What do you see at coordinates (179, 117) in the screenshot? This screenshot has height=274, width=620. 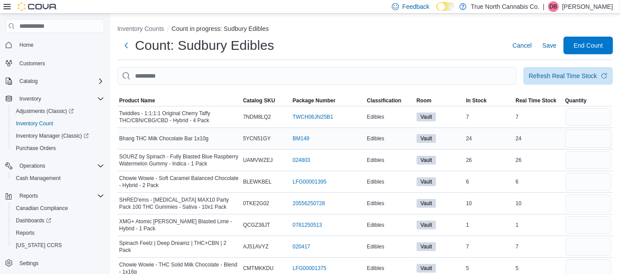 I see `span: Twiddles - 1:1:1:1 Original Cherry Taffy THC/CBN/CBG/CBD - Hybrid - 4 Pack` at bounding box center [179, 117].